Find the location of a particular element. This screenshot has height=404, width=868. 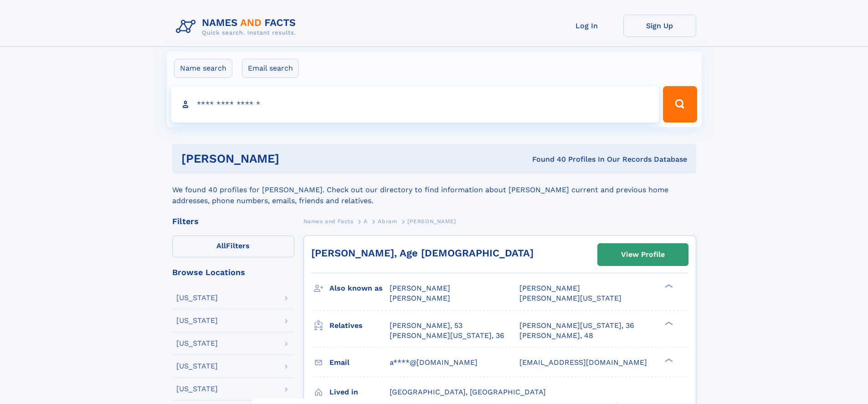

a: Names and Facts is located at coordinates (328, 221).